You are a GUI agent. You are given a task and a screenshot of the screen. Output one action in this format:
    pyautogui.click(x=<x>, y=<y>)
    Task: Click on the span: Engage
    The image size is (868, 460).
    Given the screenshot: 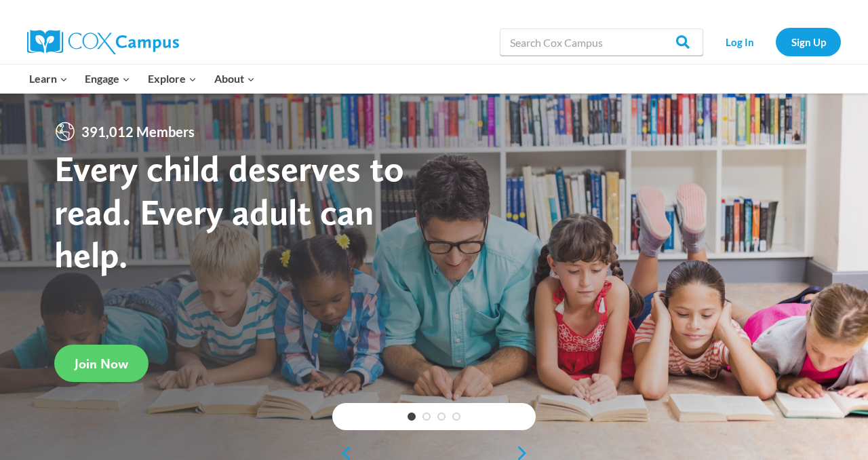 What is the action you would take?
    pyautogui.click(x=107, y=79)
    